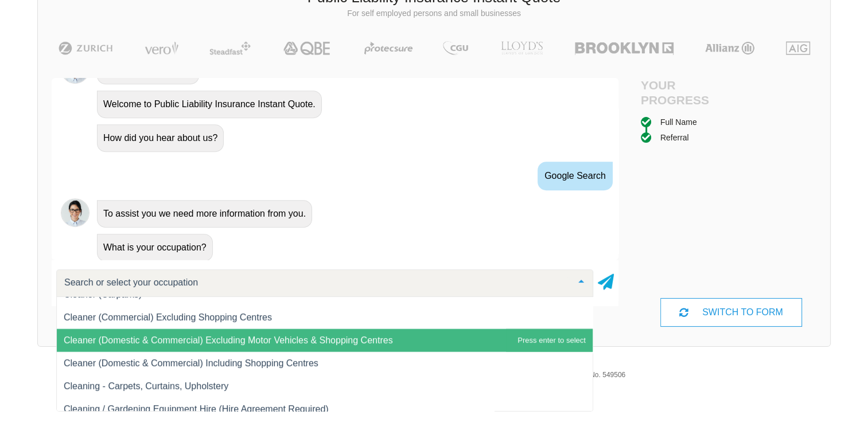  What do you see at coordinates (455, 48) in the screenshot?
I see `img: CGU | Public Liability Insurance` at bounding box center [455, 48].